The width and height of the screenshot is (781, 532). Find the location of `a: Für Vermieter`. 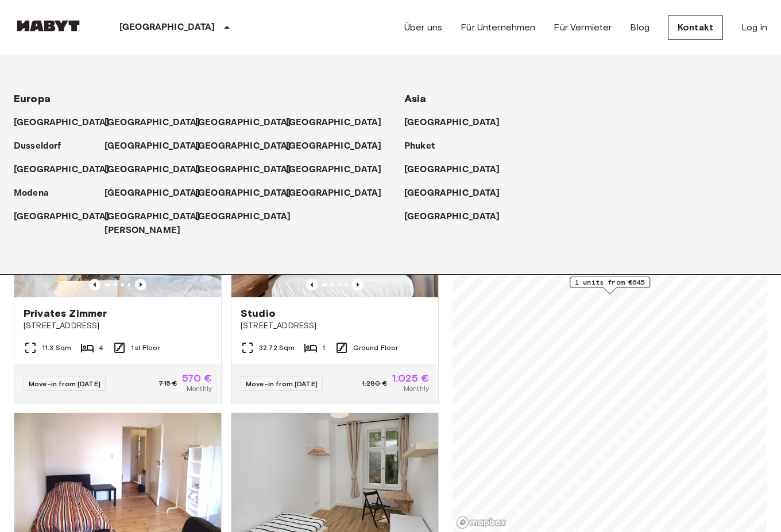

a: Für Vermieter is located at coordinates (582, 27).